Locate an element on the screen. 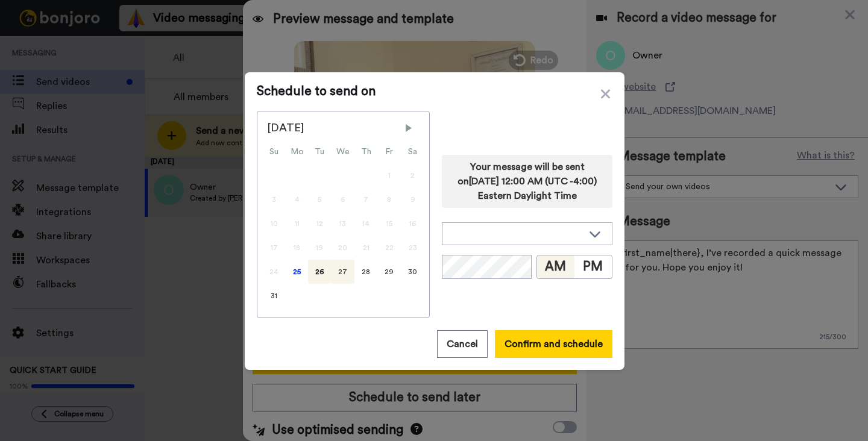 The height and width of the screenshot is (441, 868). div: Sun Aug 10 2025 is located at coordinates (273, 223).